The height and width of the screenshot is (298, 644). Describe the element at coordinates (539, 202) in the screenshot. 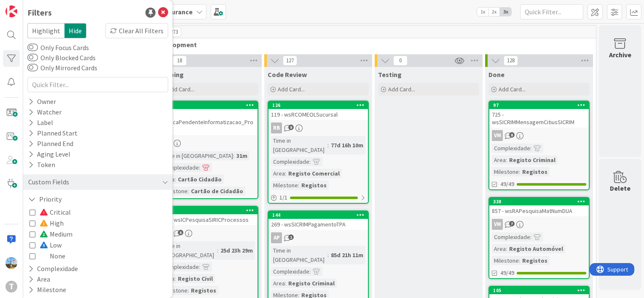

I see `div: 338` at that location.